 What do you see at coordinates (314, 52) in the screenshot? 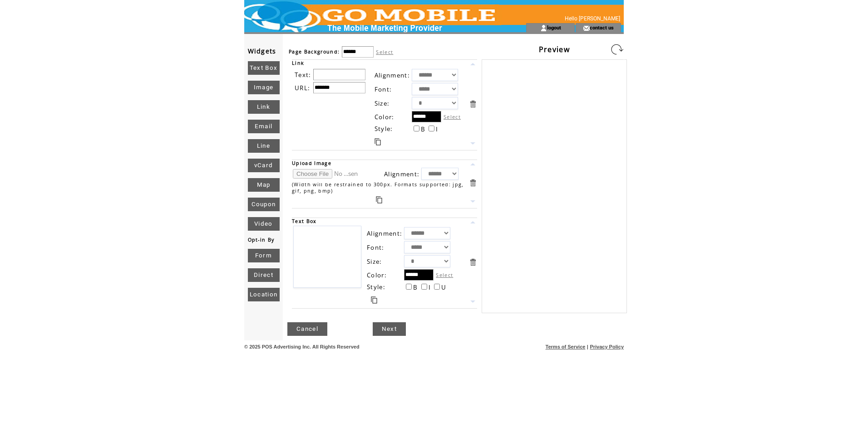
I see `span: Page Background:` at bounding box center [314, 52].